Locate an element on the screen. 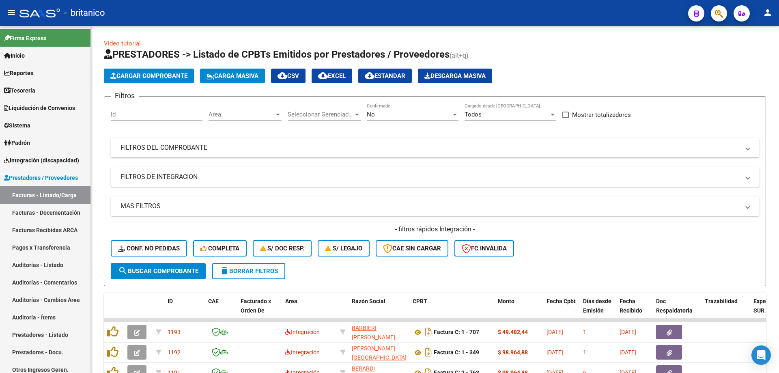  mat-panel-title: MAS FILTROS is located at coordinates (430, 206).